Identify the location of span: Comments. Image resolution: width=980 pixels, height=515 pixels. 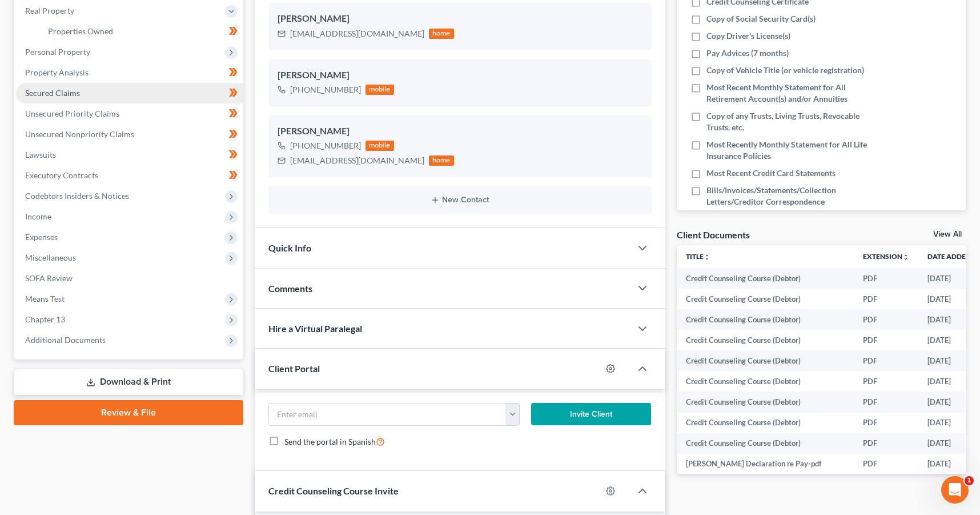
(290, 288).